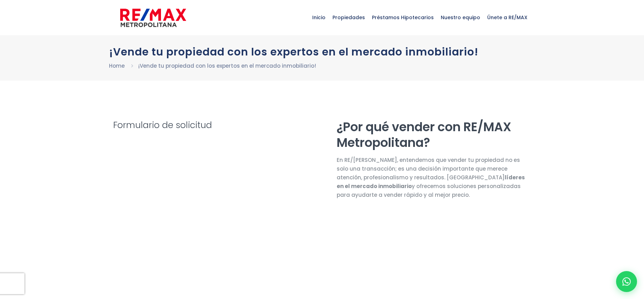 The height and width of the screenshot is (299, 644). Describe the element at coordinates (117, 66) in the screenshot. I see `a: Home` at that location.